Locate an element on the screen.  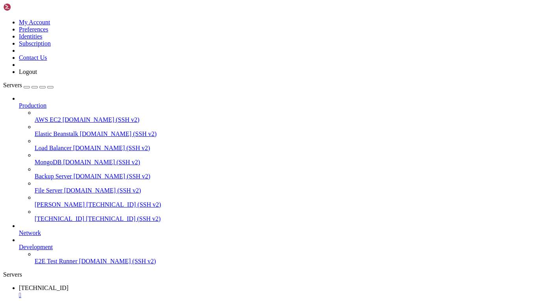
span: MongoDB is located at coordinates (48, 162).